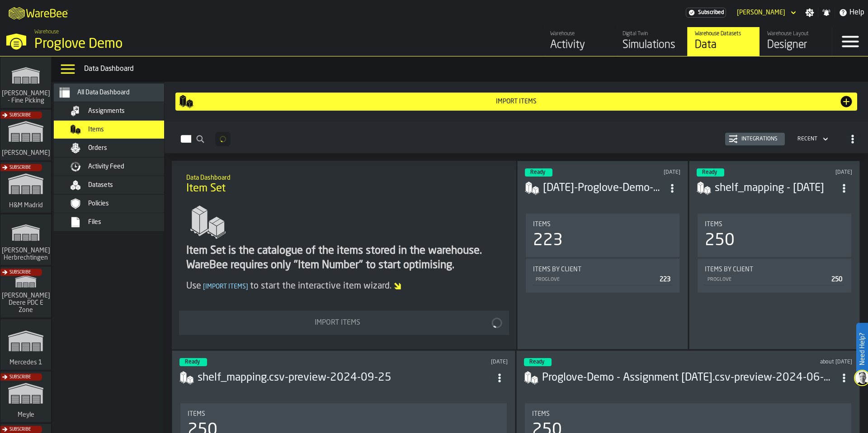 The image size is (868, 433). I want to click on div: Updated: 9/25/2024, 3:04:04 PM Created: 9/25/2024, 2:59:50 PM, so click(433, 362).